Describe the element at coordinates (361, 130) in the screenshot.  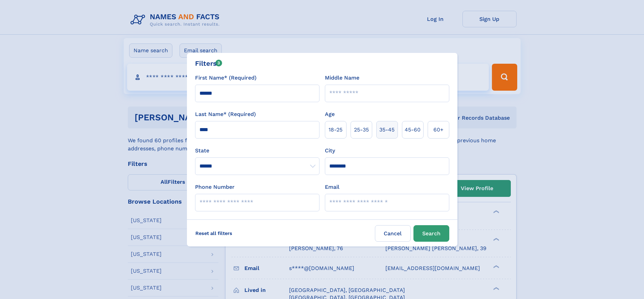
I see `span: 25‑35` at that location.